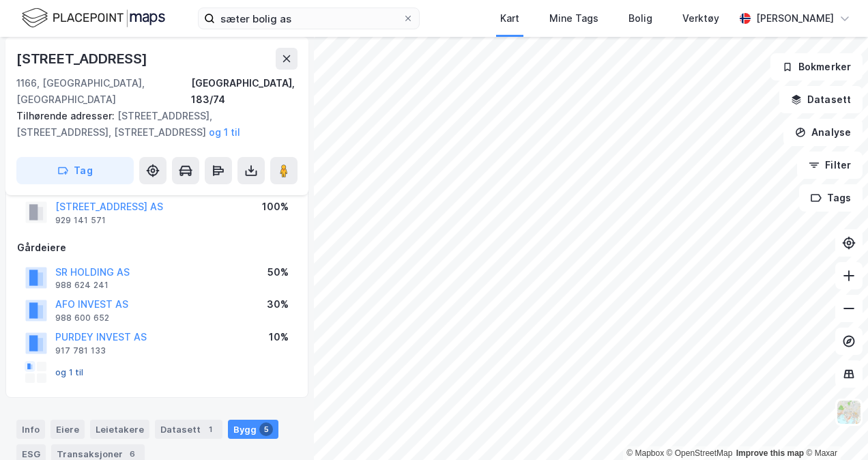  I want to click on a: Improve this map, so click(769, 453).